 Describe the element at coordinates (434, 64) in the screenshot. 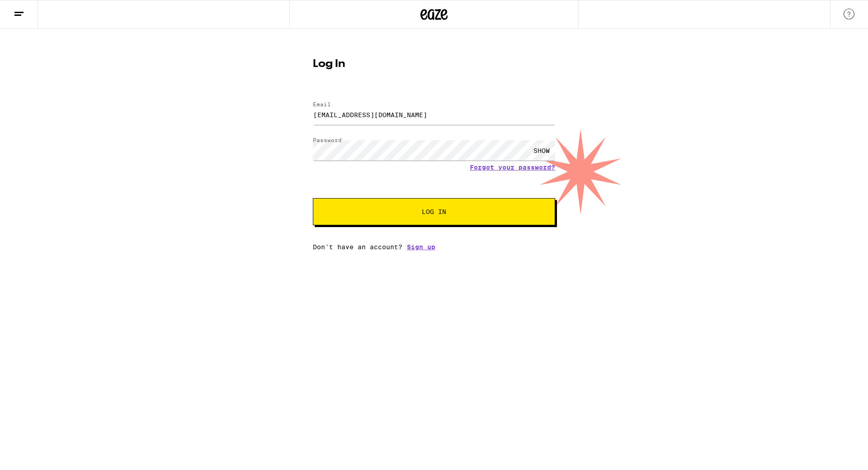

I see `h1: Log In` at that location.